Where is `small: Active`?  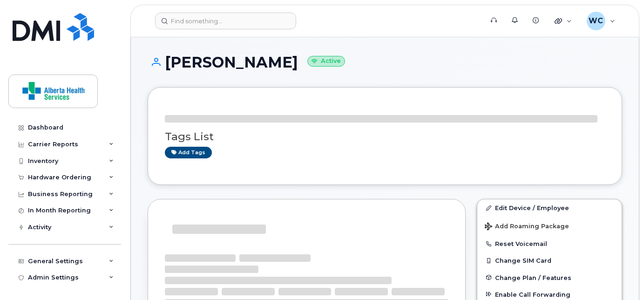
small: Active is located at coordinates (326, 61).